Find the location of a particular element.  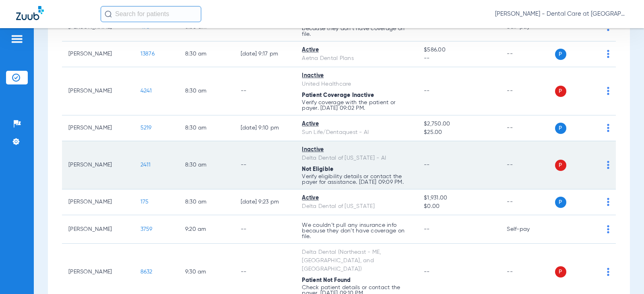

span: $0.00 is located at coordinates (459, 207).